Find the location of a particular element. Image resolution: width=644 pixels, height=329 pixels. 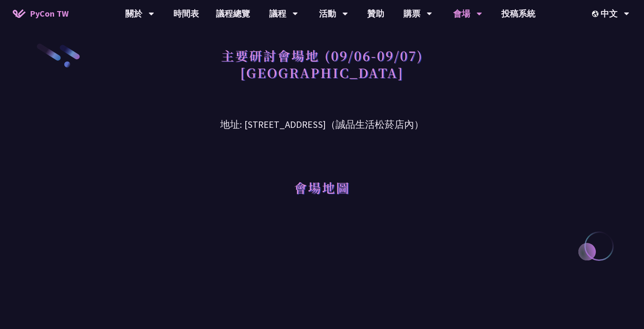

img: Locale Icon is located at coordinates (596, 13).